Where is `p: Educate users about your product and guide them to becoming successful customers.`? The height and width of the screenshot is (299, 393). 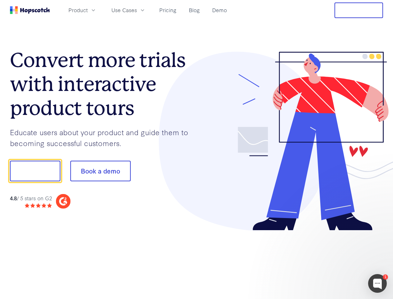 p: Educate users about your product and guide them to becoming successful customers. is located at coordinates (103, 137).